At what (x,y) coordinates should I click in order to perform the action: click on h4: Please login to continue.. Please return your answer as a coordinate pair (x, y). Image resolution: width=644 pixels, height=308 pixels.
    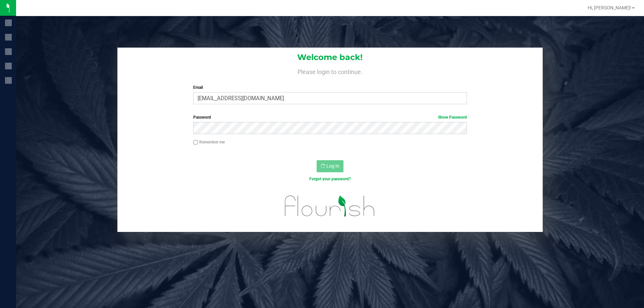
    Looking at the image, I should click on (330, 71).